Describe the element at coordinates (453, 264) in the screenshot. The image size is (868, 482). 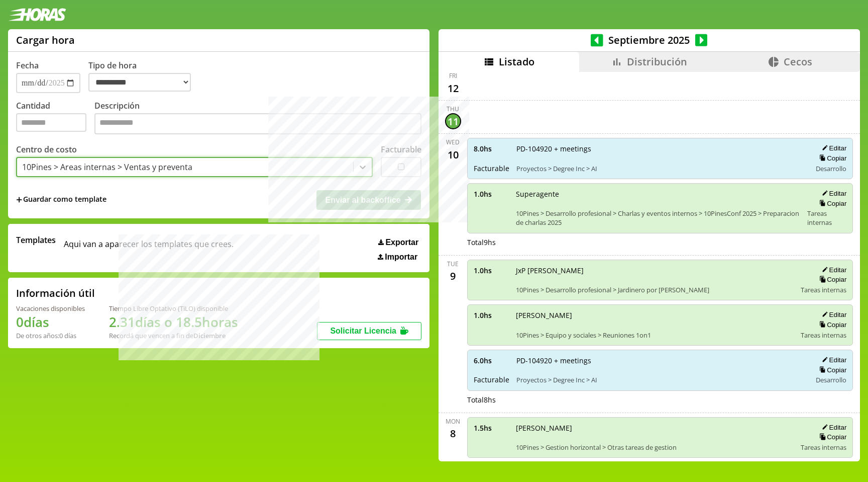
I see `div: Tue` at that location.